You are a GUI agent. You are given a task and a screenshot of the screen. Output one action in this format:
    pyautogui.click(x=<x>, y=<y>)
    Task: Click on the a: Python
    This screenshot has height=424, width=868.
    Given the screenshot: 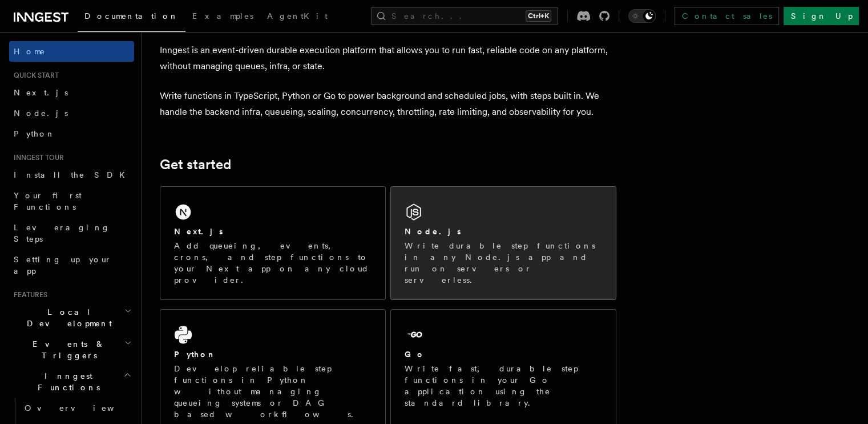 What is the action you would take?
    pyautogui.click(x=71, y=134)
    